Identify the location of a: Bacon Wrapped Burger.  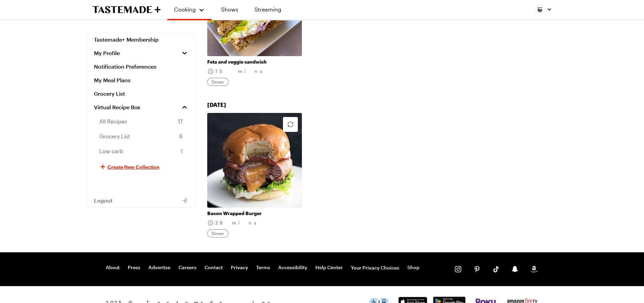
(255, 214).